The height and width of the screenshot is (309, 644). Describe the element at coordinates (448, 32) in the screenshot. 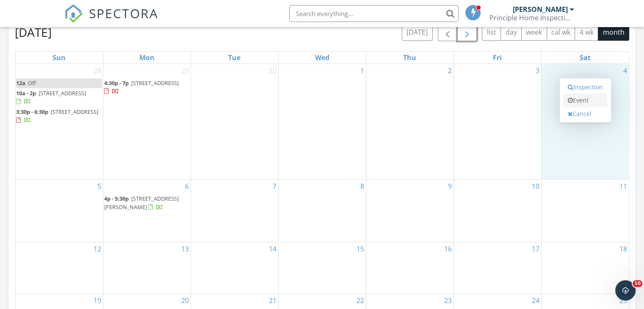

I see `button: Previous month` at that location.